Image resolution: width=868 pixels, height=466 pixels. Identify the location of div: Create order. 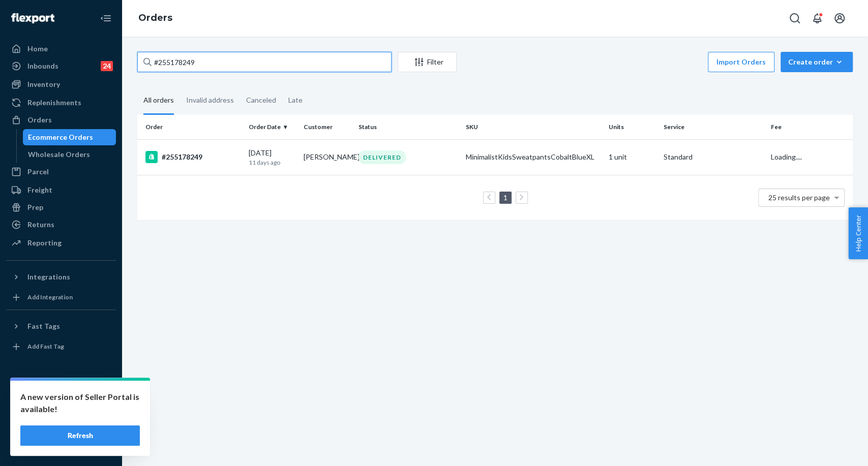
(817, 62).